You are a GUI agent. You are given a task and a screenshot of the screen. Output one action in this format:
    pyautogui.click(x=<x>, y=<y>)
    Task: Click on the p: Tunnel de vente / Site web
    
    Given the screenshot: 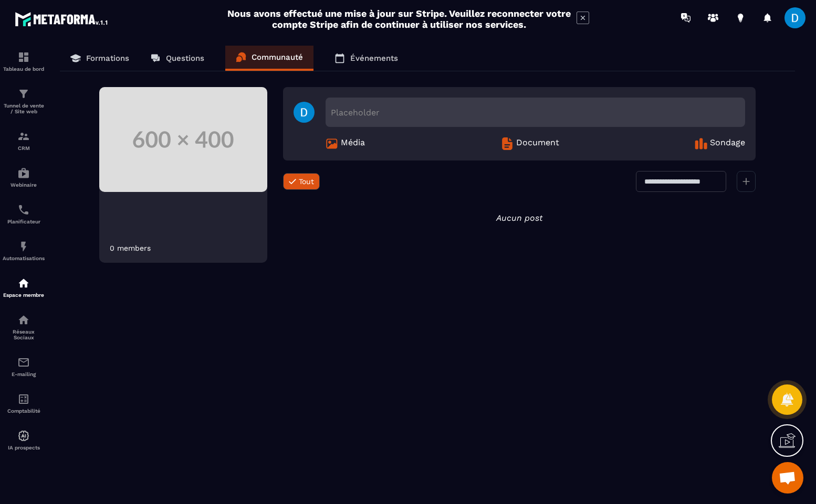 What is the action you would take?
    pyautogui.click(x=24, y=108)
    